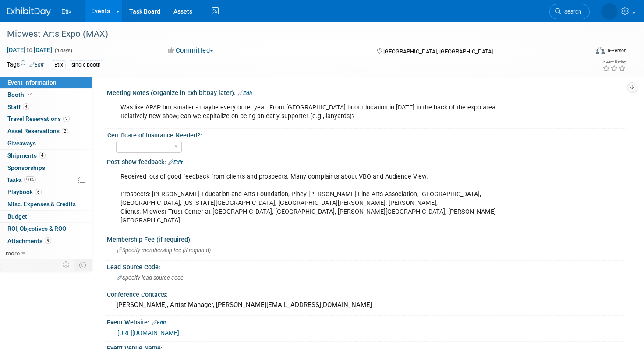  Describe the element at coordinates (38, 119) in the screenshot. I see `span: Travel Reservations` at that location.